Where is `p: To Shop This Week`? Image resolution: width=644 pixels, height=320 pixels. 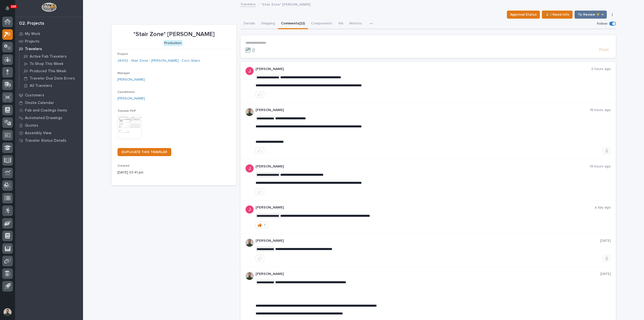
p: To Shop This Week is located at coordinates (47, 64).